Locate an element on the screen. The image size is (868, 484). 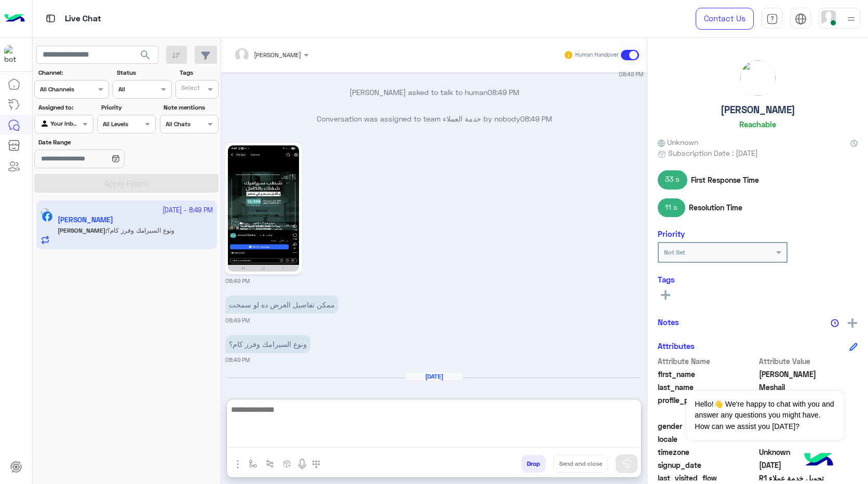
button: create order is located at coordinates (287, 463).